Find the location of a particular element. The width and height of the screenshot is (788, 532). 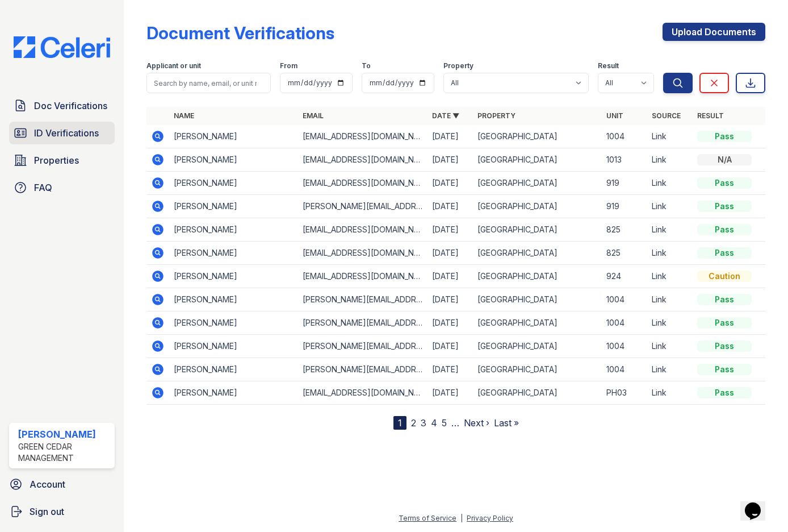

td: 919 is located at coordinates (625, 183).